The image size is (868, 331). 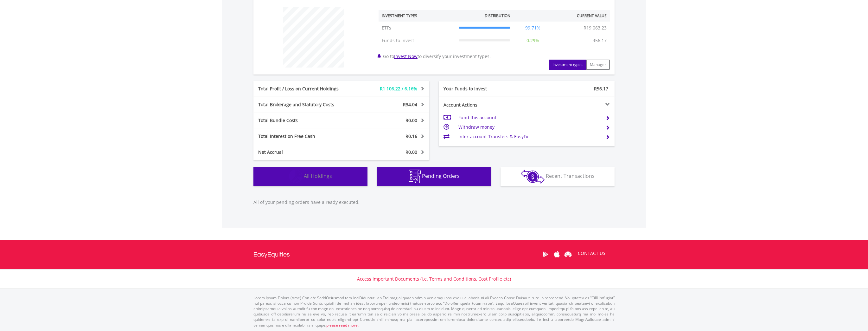 I want to click on a: please read more:, so click(x=342, y=325).